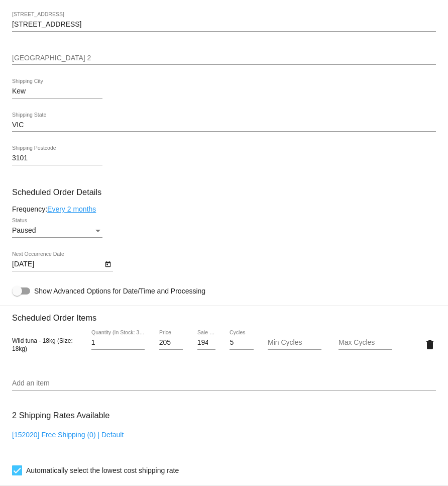 This screenshot has height=486, width=448. What do you see at coordinates (58, 91) in the screenshot?
I see `input: Shipping City` at bounding box center [58, 91].